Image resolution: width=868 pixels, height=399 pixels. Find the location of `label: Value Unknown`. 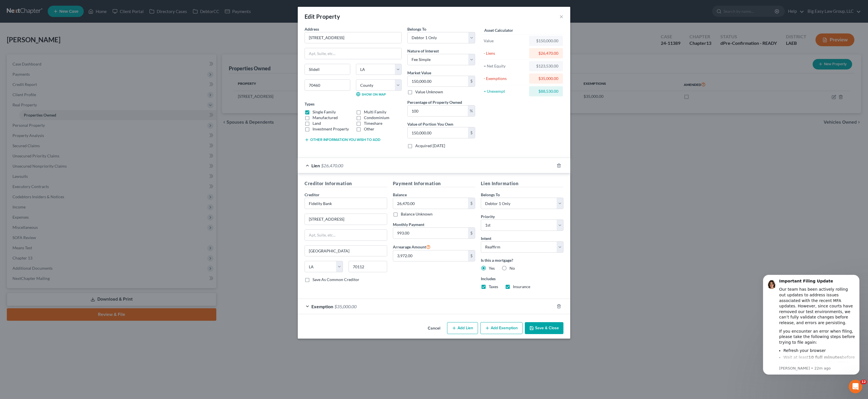

label: Value Unknown is located at coordinates (429, 92).